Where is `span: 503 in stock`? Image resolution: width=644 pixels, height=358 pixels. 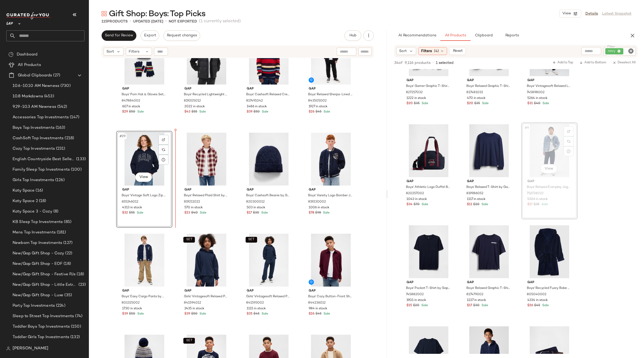
span: 503 in stock is located at coordinates (256, 208).